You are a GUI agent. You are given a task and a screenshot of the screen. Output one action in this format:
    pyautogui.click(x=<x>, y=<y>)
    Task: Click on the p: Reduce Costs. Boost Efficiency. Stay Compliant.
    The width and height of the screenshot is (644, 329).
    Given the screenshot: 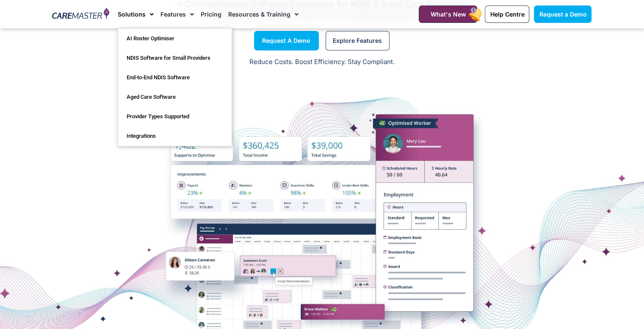 What is the action you would take?
    pyautogui.click(x=322, y=62)
    